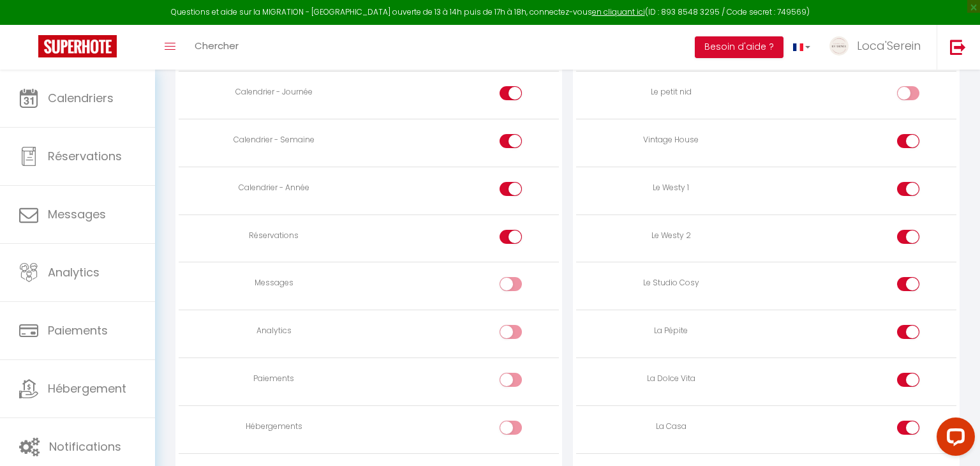 This screenshot has height=466, width=980. I want to click on span: Notifications, so click(85, 446).